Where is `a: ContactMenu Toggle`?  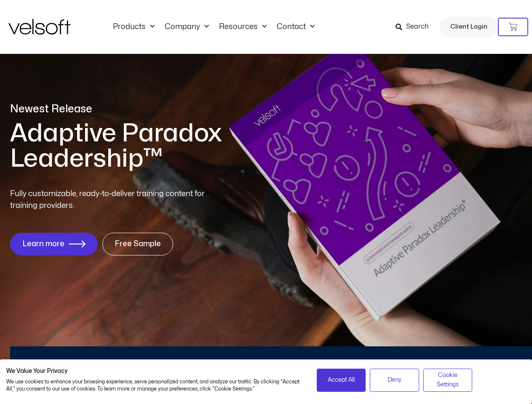 a: ContactMenu Toggle is located at coordinates (296, 27).